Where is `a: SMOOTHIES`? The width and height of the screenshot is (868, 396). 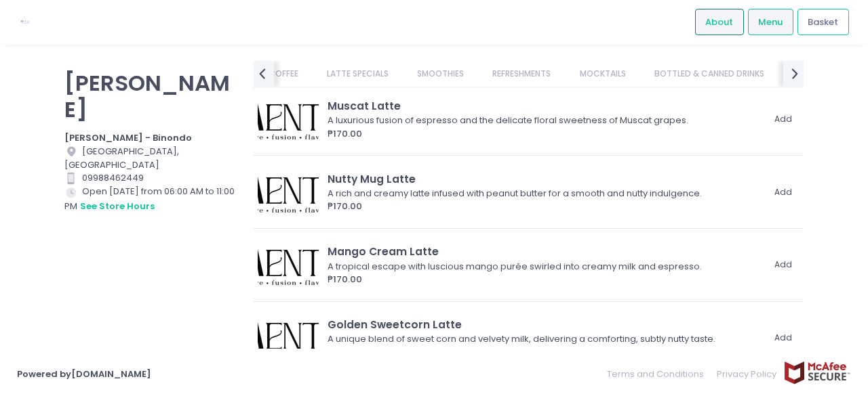
a: SMOOTHIES is located at coordinates (441, 73).